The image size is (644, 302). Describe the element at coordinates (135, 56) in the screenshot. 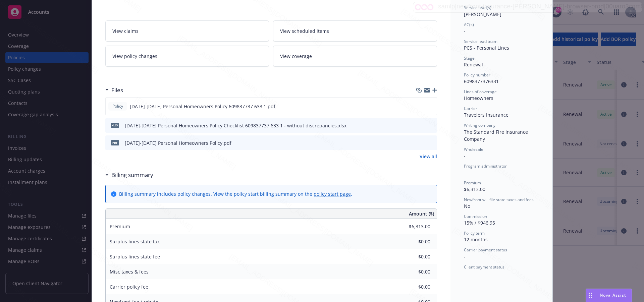

I see `span: View policy changes` at that location.